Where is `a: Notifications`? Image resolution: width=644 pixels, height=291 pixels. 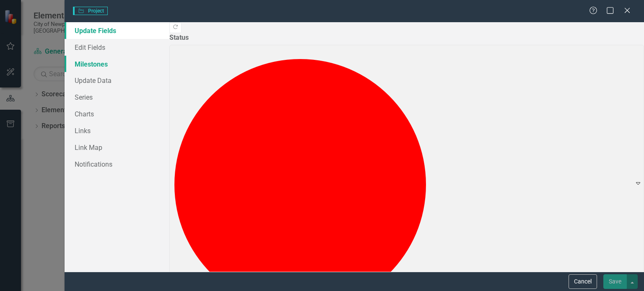
a: Notifications is located at coordinates (117, 164).